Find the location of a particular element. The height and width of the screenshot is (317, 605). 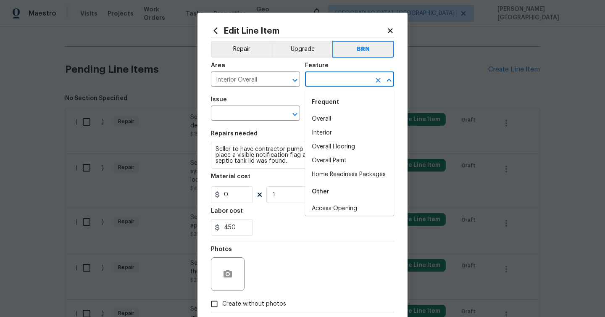

li: Home Readiness Packages is located at coordinates (350, 174).